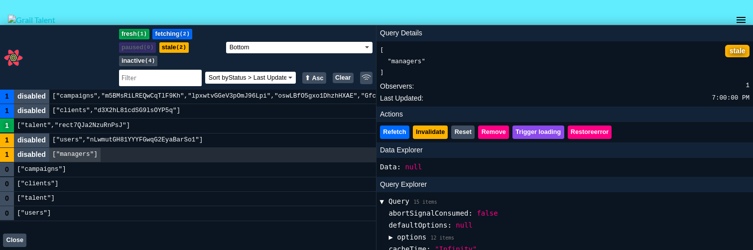 The image size is (753, 250). I want to click on button: ⬆ Asc, so click(314, 78).